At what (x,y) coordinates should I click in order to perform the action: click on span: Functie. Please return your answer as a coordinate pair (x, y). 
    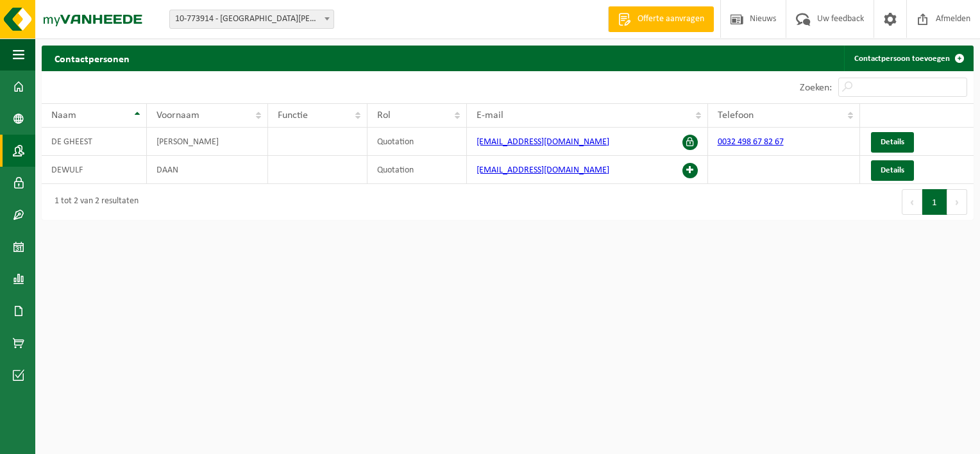
    Looking at the image, I should click on (293, 116).